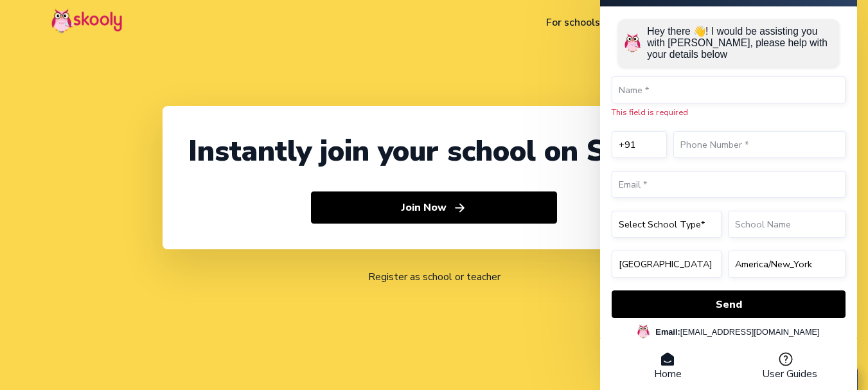 Image resolution: width=868 pixels, height=390 pixels. I want to click on ion-icon: arrow forward outline, so click(460, 208).